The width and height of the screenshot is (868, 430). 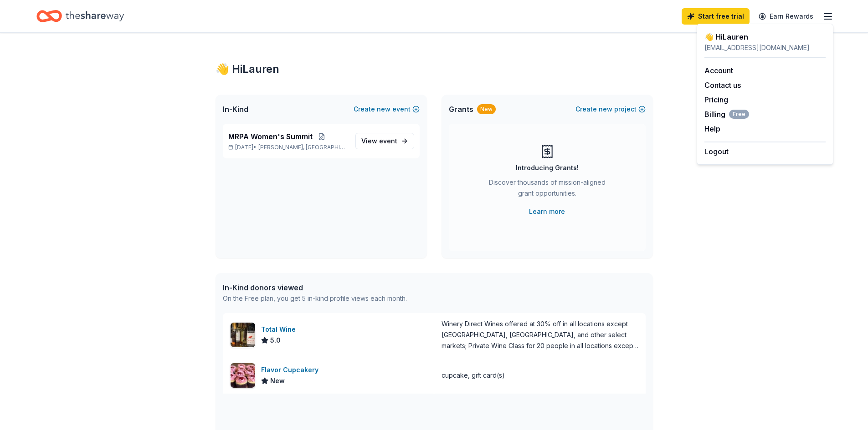 What do you see at coordinates (385, 141) in the screenshot?
I see `a: View event` at bounding box center [385, 141].